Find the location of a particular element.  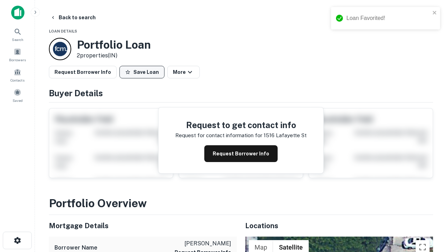

div: Search is located at coordinates (17, 34).